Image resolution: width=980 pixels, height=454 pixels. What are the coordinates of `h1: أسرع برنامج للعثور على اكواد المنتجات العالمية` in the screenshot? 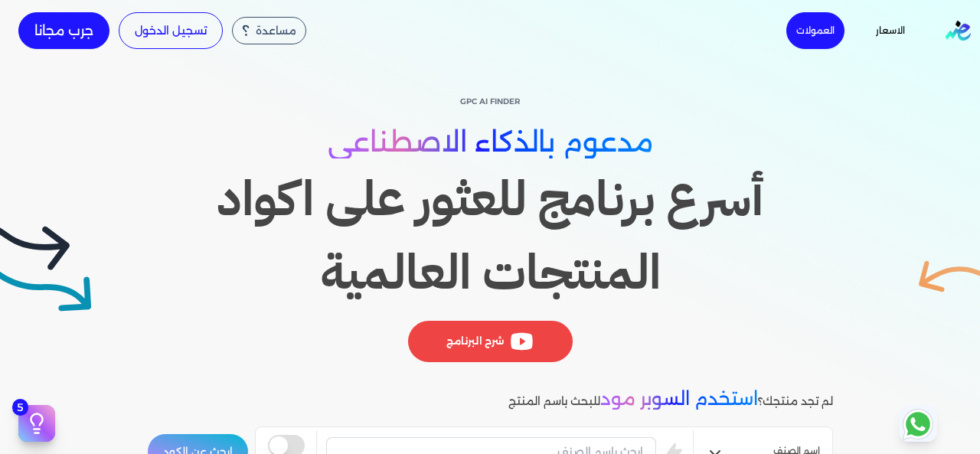 It's located at (490, 236).